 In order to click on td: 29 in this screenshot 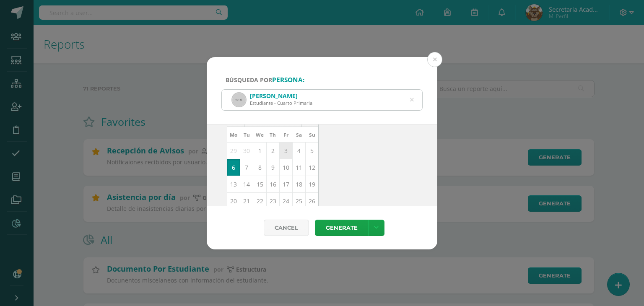, I will do `click(234, 150)`.